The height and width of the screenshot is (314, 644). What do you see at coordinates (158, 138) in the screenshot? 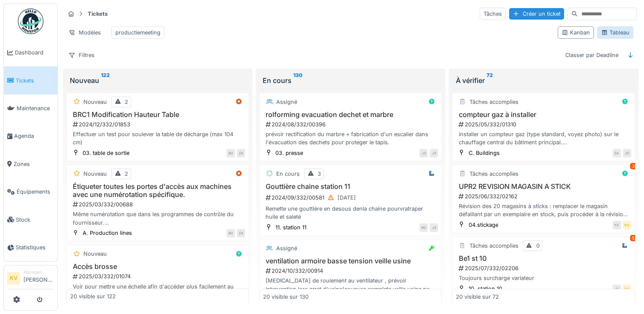
I see `div: Effectuer un test pour soulever la table de décharge (max 104 cm)` at bounding box center [158, 138].